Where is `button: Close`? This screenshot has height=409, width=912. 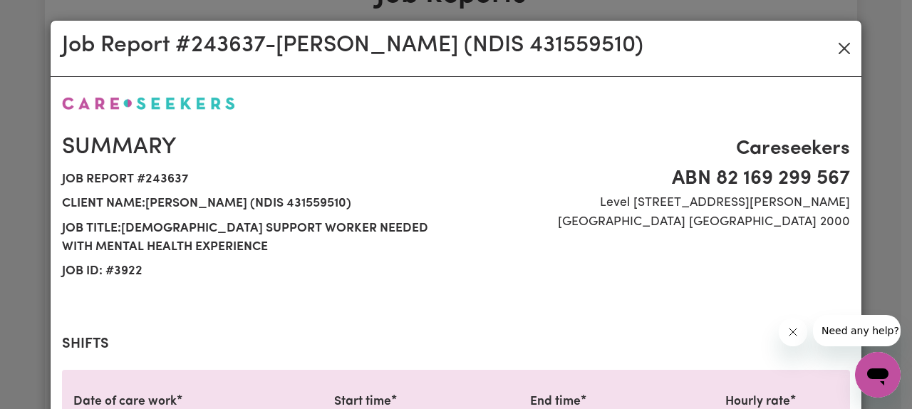 button: Close is located at coordinates (844, 48).